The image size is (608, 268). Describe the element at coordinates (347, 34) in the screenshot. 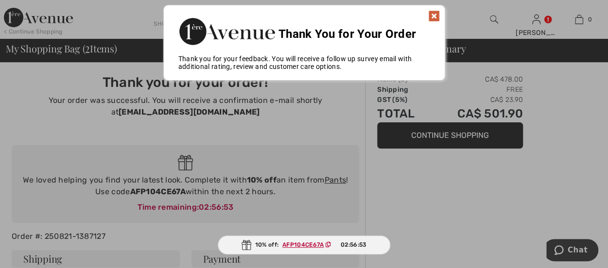

I see `span: Thank You for Your Order` at that location.